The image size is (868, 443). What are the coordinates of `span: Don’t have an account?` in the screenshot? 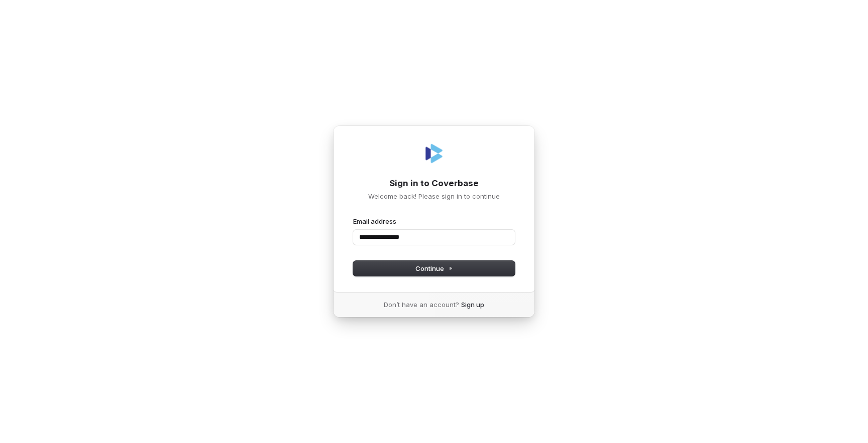 It's located at (421, 305).